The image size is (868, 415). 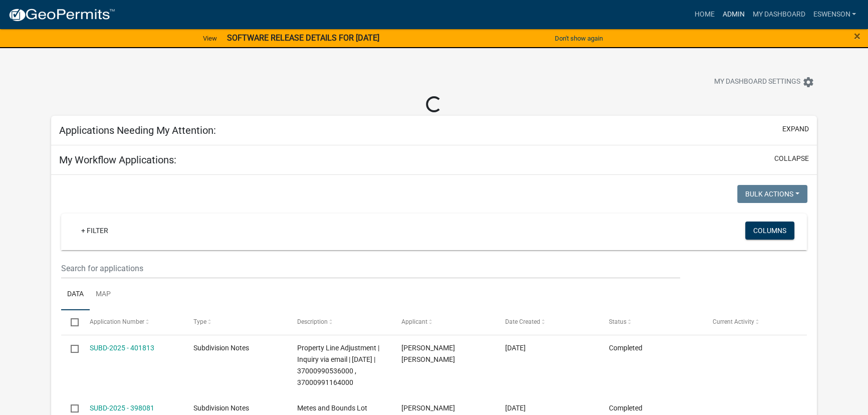 What do you see at coordinates (118, 160) in the screenshot?
I see `h5: My Workflow Applications:` at bounding box center [118, 160].